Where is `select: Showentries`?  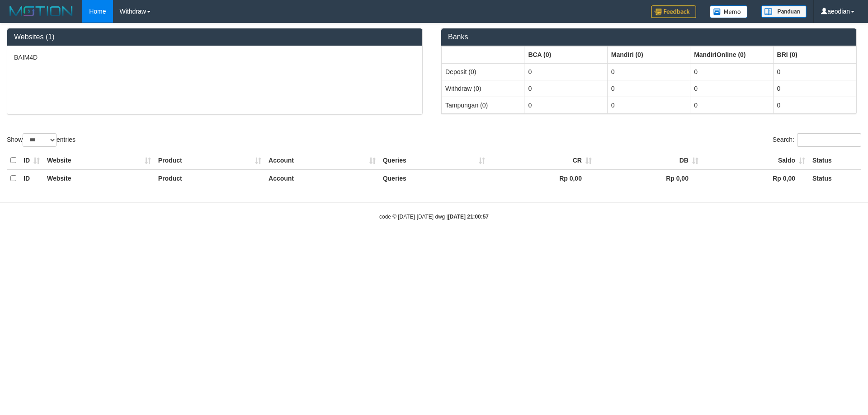
select: Showentries is located at coordinates (40, 140).